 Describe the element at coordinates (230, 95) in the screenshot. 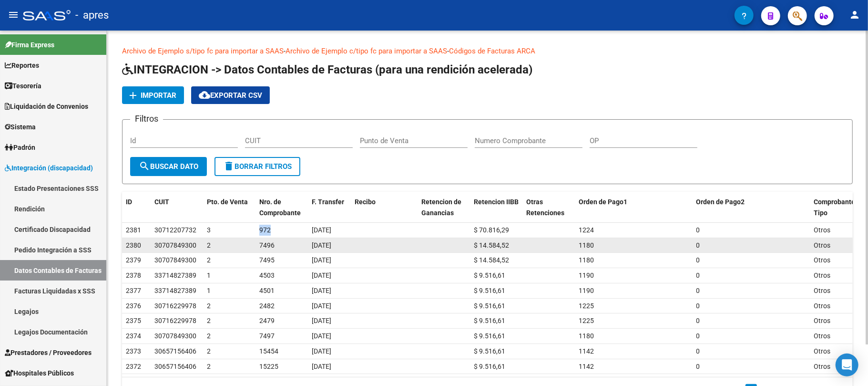

I see `button: Exportar CSV` at that location.